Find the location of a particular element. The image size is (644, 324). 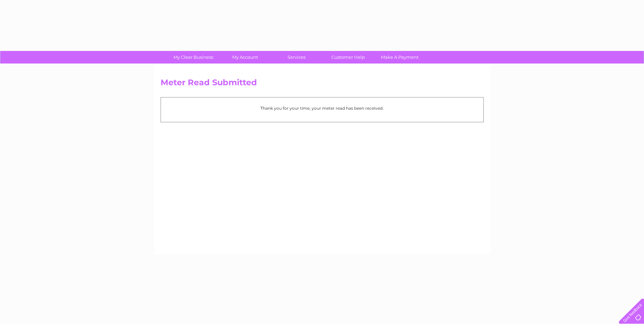

p: Thank you for your time, your meter read has been received. is located at coordinates (323, 108).